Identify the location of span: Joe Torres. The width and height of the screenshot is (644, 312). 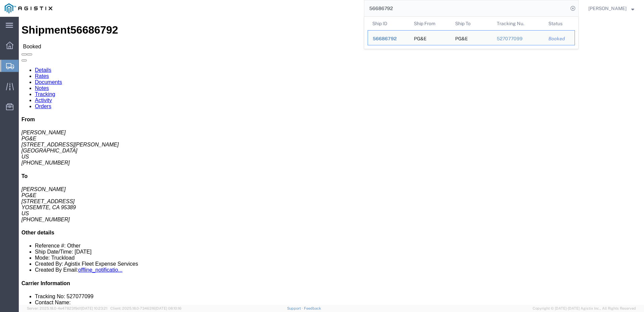
(607, 8).